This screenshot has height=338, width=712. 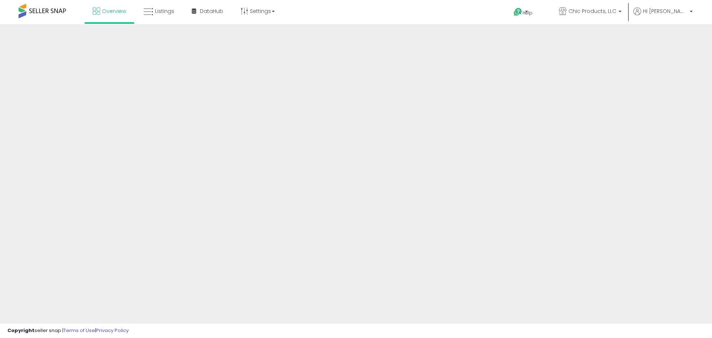 What do you see at coordinates (79, 330) in the screenshot?
I see `a: Terms of Use` at bounding box center [79, 330].